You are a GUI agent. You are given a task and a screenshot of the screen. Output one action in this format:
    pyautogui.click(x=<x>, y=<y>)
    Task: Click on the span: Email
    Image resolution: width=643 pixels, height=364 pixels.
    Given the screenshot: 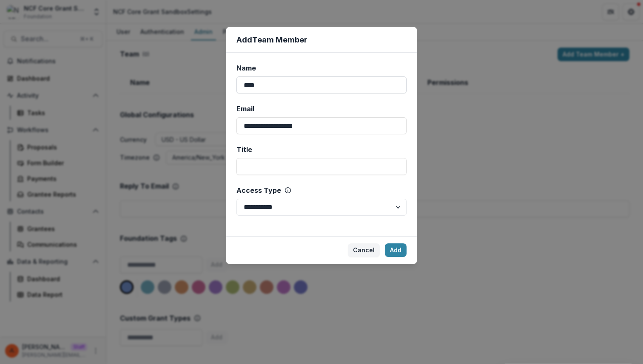 What is the action you would take?
    pyautogui.click(x=245, y=109)
    